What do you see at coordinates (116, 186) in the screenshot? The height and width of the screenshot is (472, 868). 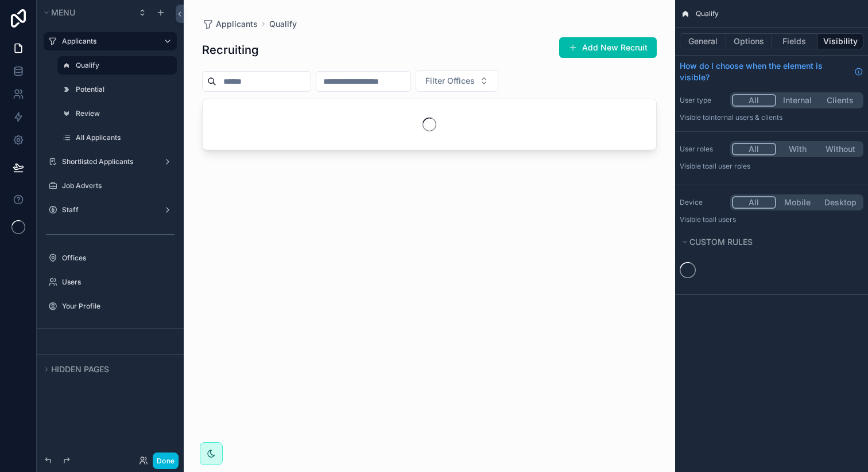 I see `a: Job Adverts` at bounding box center [116, 186].